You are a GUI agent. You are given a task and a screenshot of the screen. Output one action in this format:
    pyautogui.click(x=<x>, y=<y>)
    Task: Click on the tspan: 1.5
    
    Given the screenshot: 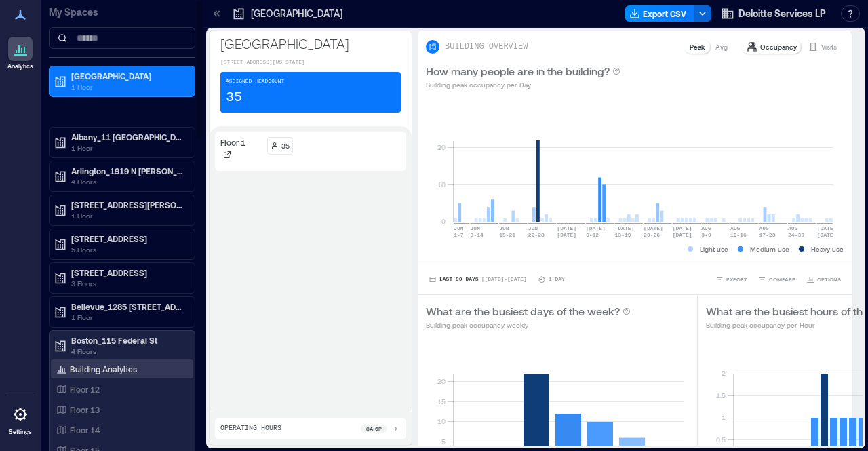 What is the action you would take?
    pyautogui.click(x=721, y=395)
    